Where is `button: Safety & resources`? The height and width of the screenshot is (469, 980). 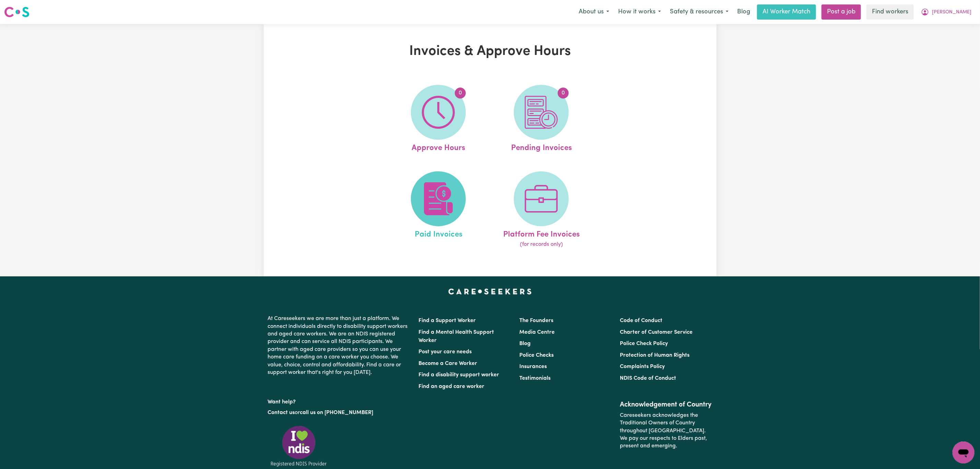 button: Safety & resources is located at coordinates (699, 12).